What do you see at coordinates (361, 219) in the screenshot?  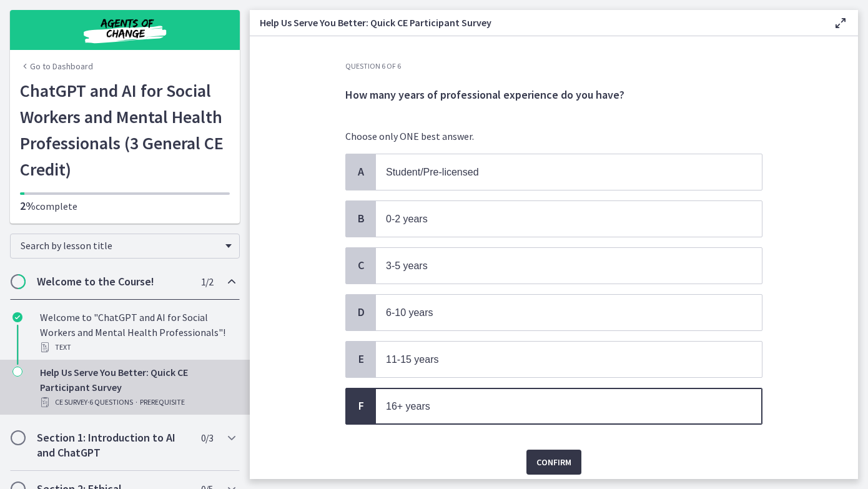 I see `span: B` at bounding box center [361, 219].